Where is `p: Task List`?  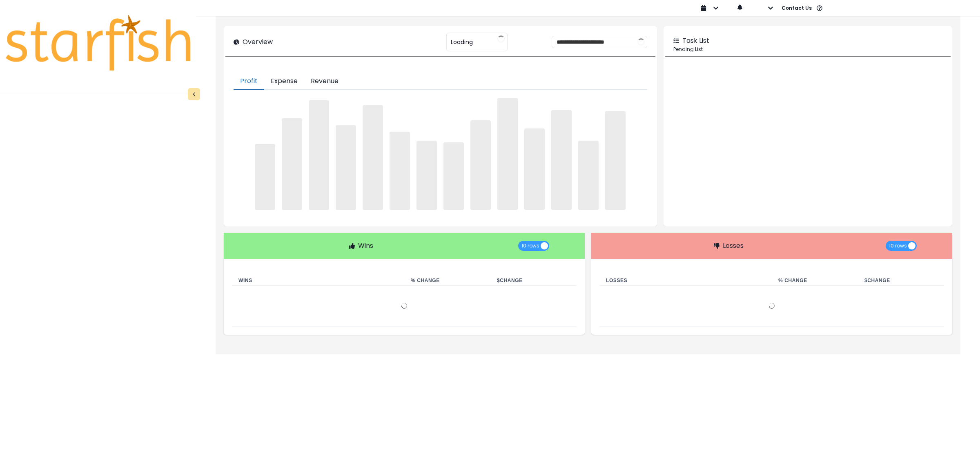
p: Task List is located at coordinates (695, 41).